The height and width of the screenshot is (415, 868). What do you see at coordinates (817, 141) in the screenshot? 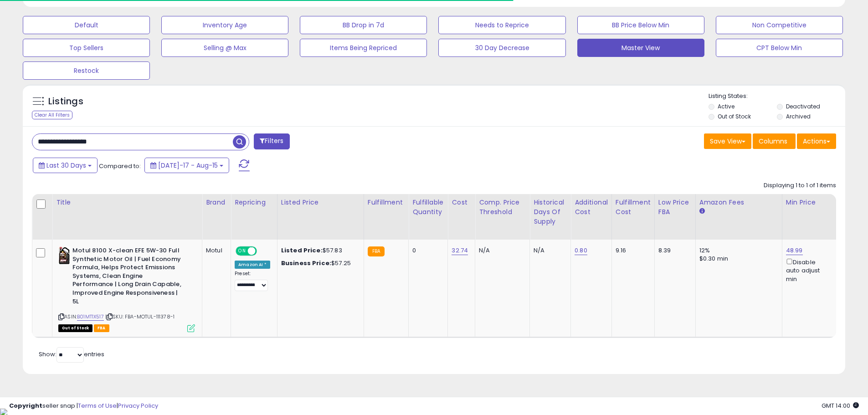
I see `button: Actions` at bounding box center [817, 141].